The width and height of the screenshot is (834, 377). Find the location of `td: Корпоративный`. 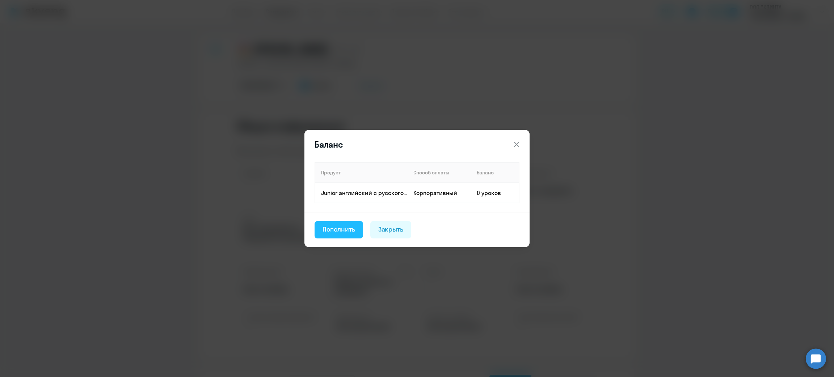

td: Корпоративный is located at coordinates (439, 193).